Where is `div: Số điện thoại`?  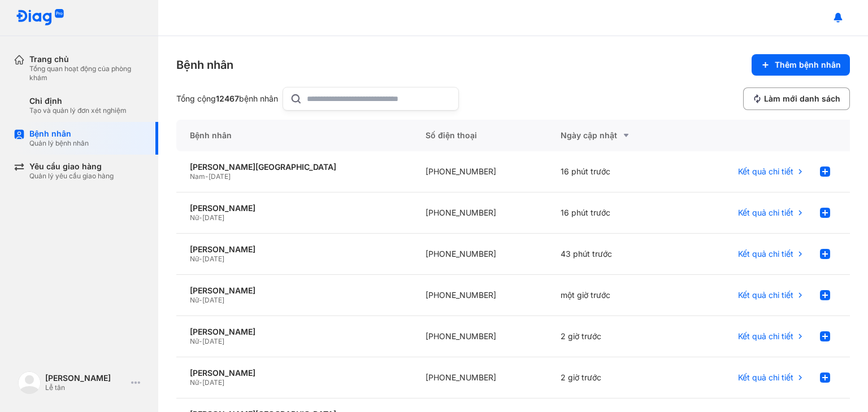
div: Số điện thoại is located at coordinates (479, 136).